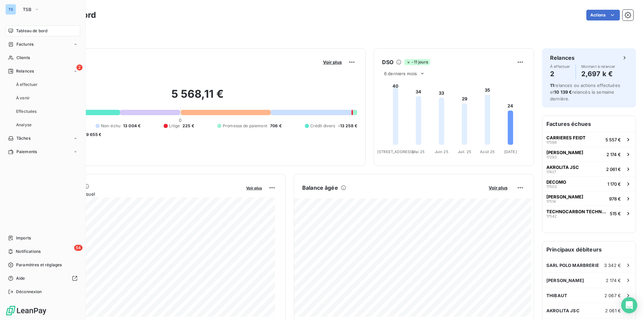  I want to click on button: AKROLITA JSC174372 061 €, so click(589, 169).